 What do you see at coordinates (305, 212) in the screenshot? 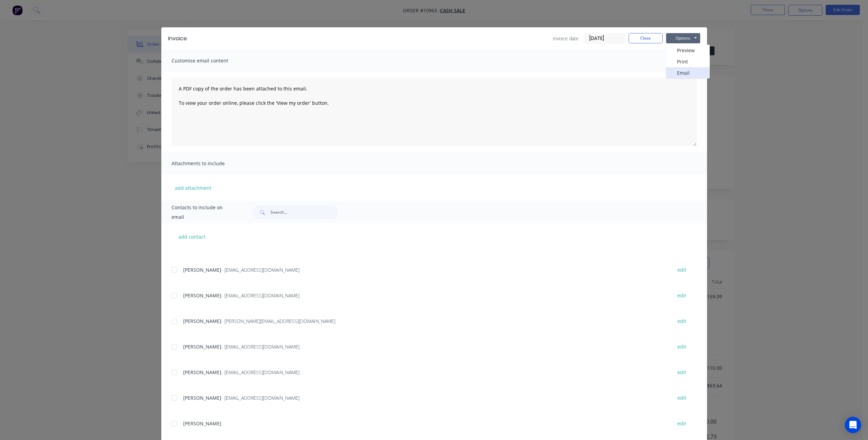
I see `input: Search...` at bounding box center [305, 212].